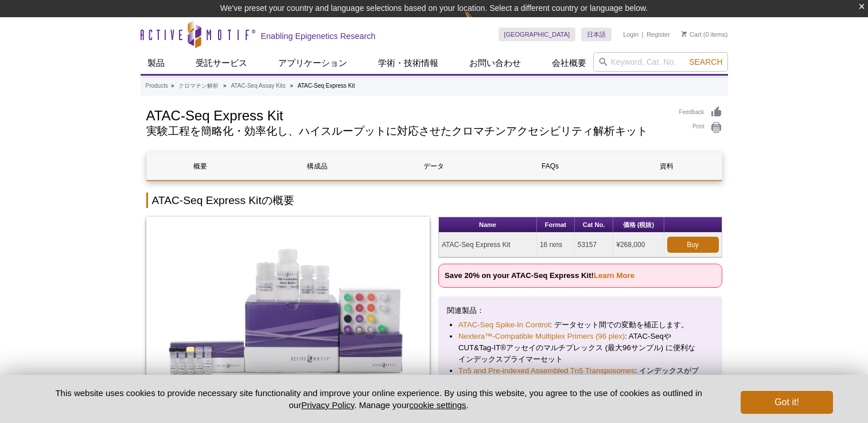 The width and height of the screenshot is (868, 423). Describe the element at coordinates (199, 86) in the screenshot. I see `a: クロマチン解析` at that location.